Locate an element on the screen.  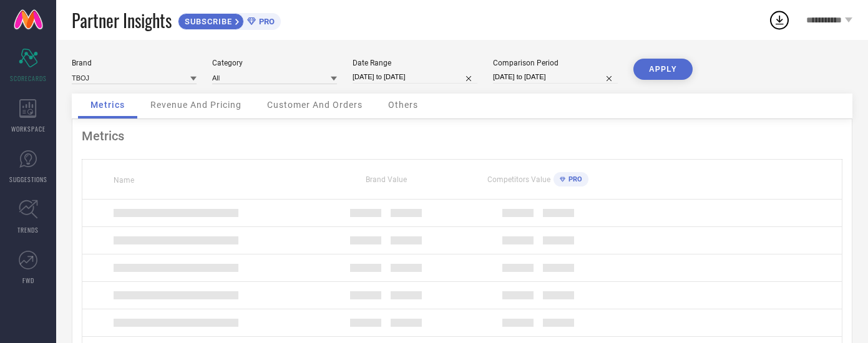
span: Others is located at coordinates (403, 104).